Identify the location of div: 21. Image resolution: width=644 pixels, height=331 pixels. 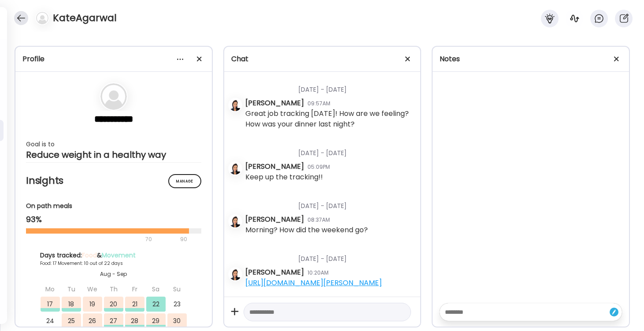
(135, 304).